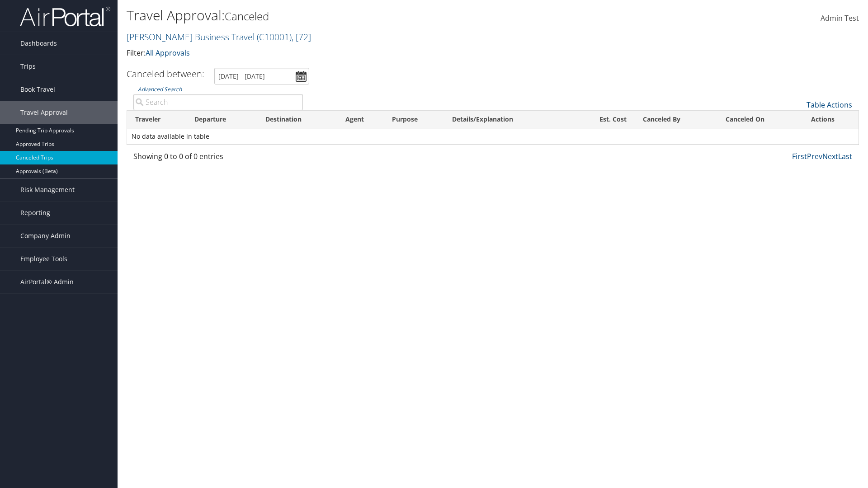 The height and width of the screenshot is (488, 868). Describe the element at coordinates (48, 190) in the screenshot. I see `span: Risk Management` at that location.